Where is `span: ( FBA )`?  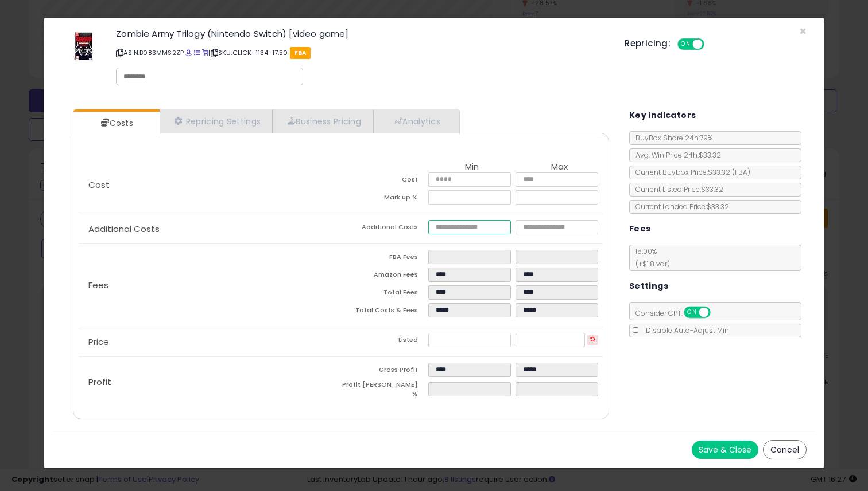 span: ( FBA ) is located at coordinates (741, 172).